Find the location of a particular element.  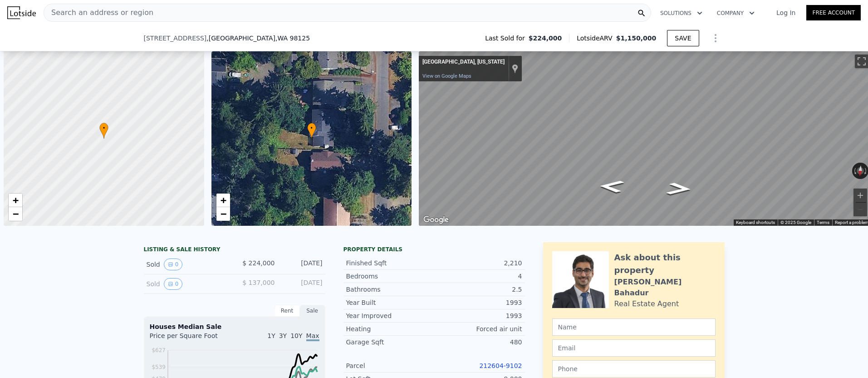

input: Name is located at coordinates (634, 327).